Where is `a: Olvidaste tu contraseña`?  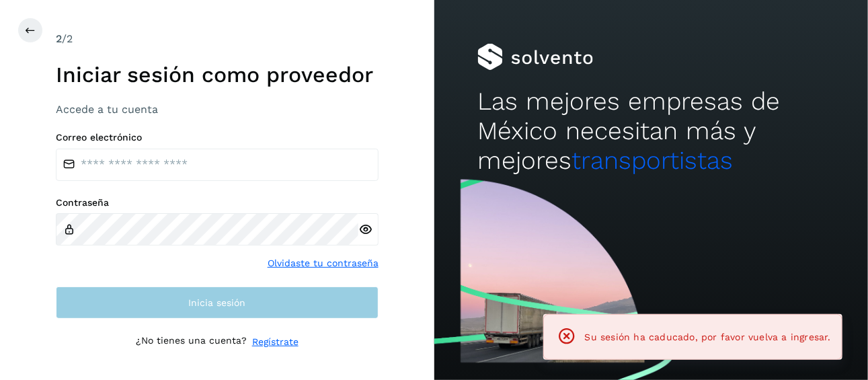
a: Olvidaste tu contraseña is located at coordinates (323, 263).